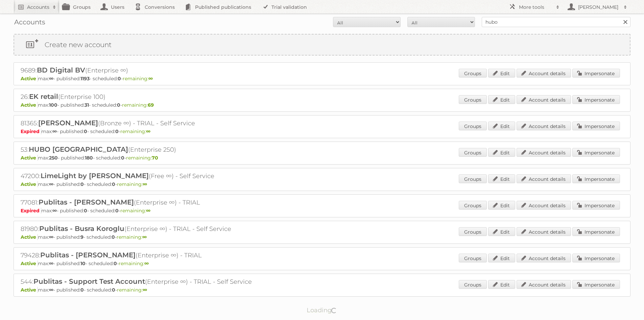  Describe the element at coordinates (322, 310) in the screenshot. I see `p: Loading` at that location.